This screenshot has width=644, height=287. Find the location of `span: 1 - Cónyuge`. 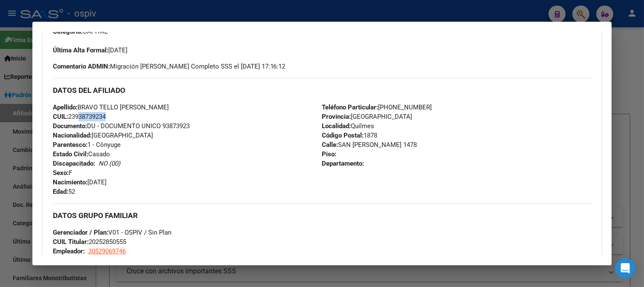

span: 1 - Cónyuge is located at coordinates (87, 145).